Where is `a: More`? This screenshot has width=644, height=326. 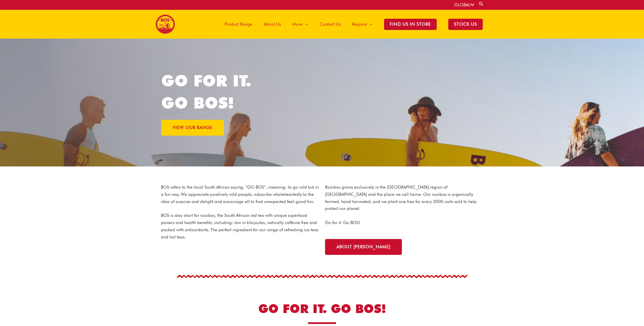
a: More is located at coordinates (300, 24).